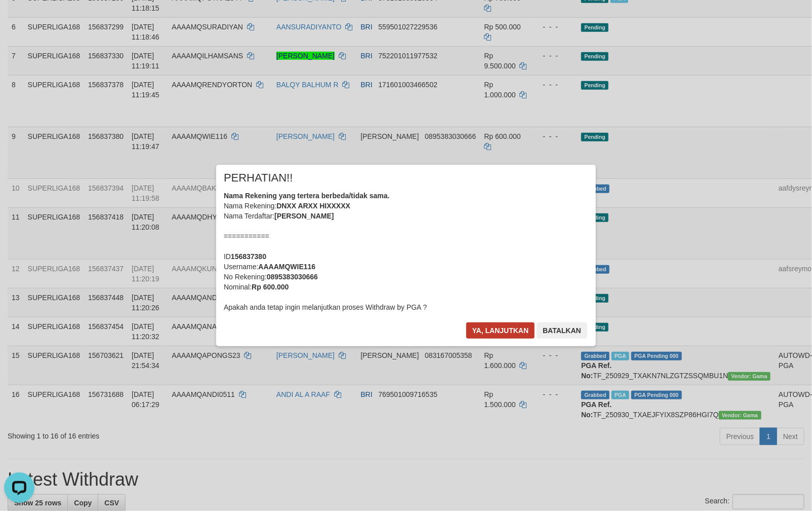  Describe the element at coordinates (406, 251) in the screenshot. I see `div: Nama Rekening: Nama Terdaftar: =========== ID Username: No Rekening: Nominal: Apakah anda tetap i...` at that location.